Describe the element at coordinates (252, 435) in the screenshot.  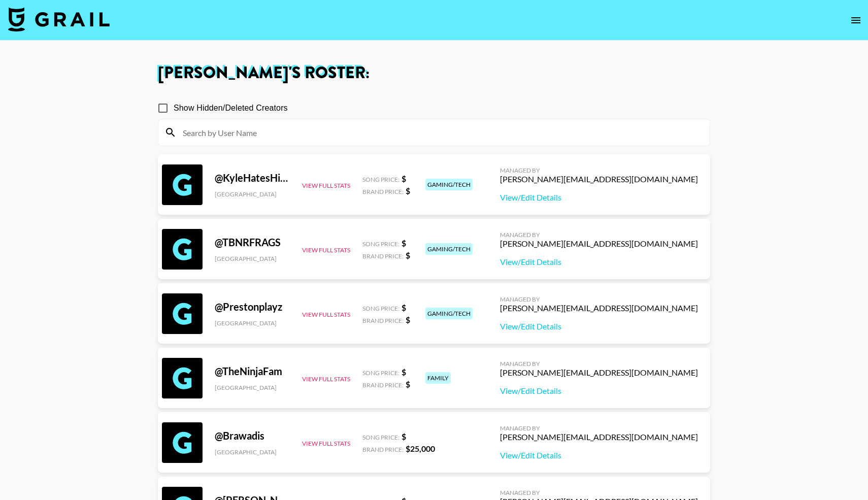
I see `div: @ Brawadis` at that location.